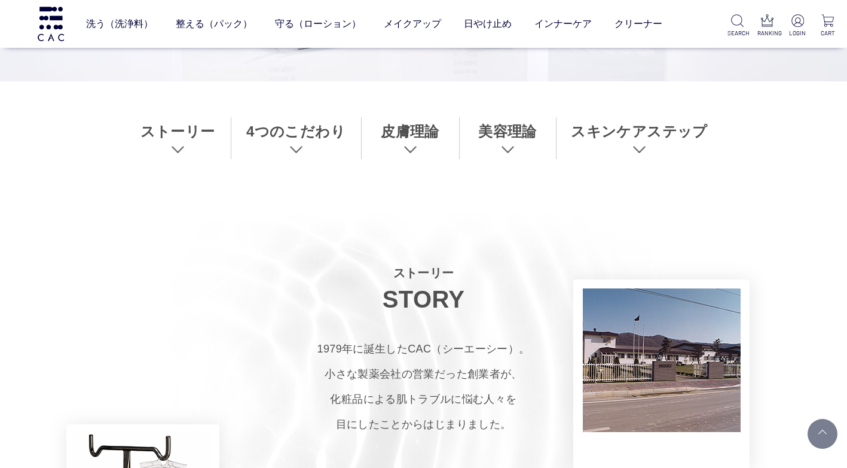 This screenshot has width=847, height=468. What do you see at coordinates (767, 26) in the screenshot?
I see `a: RANKING` at bounding box center [767, 26].